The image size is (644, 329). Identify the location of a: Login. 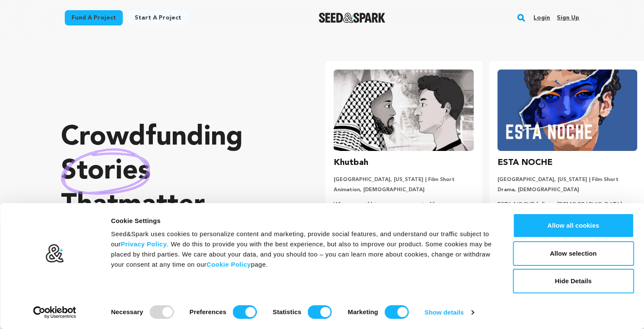
(542, 18).